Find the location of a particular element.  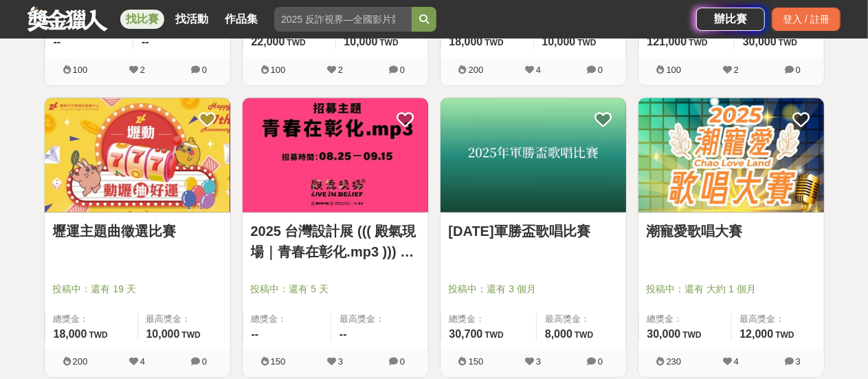

input: 2025 反詐視界—全國影片競賽 is located at coordinates (343, 19).